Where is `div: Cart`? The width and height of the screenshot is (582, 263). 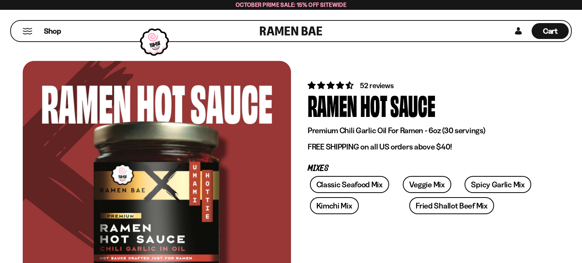 div: Cart is located at coordinates (550, 31).